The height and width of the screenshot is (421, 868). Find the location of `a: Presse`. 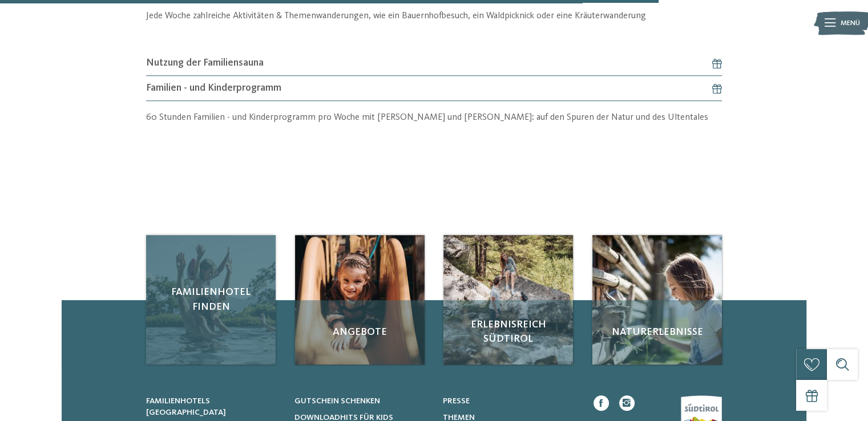

a: Presse is located at coordinates (509, 401).